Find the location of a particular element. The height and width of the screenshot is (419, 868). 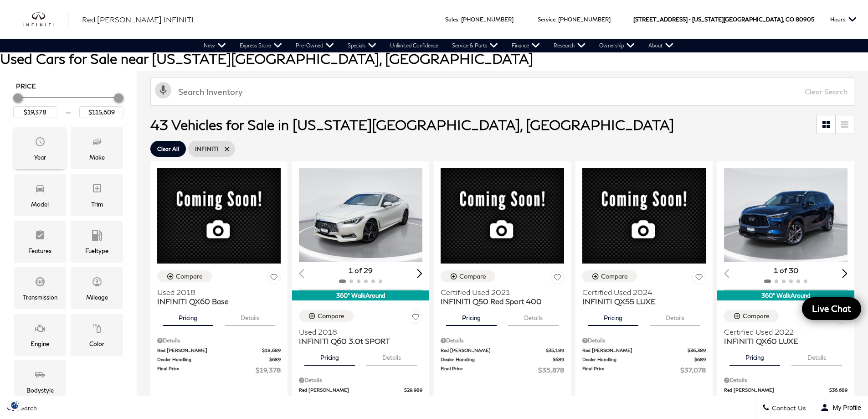

div: 1 of 29 is located at coordinates (361, 270).